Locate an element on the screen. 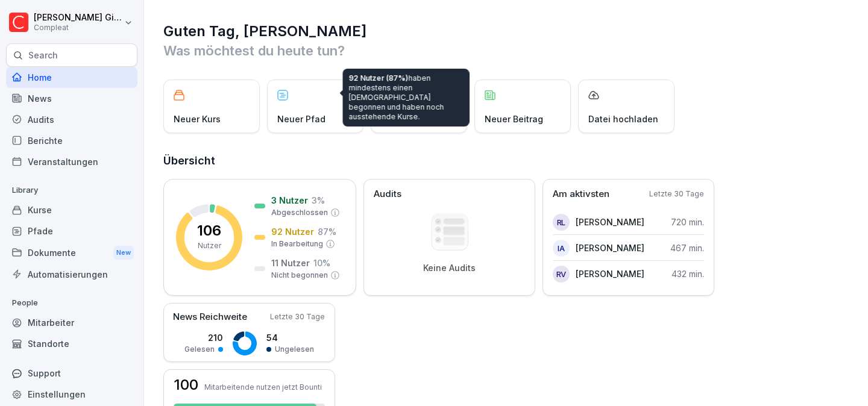 Image resolution: width=868 pixels, height=406 pixels. div: Standorte is located at coordinates (72, 344).